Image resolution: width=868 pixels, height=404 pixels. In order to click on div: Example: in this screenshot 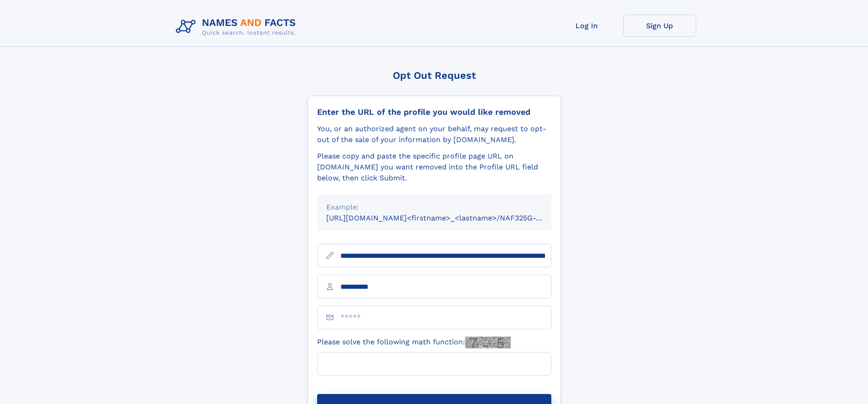, I will do `click(434, 207)`.